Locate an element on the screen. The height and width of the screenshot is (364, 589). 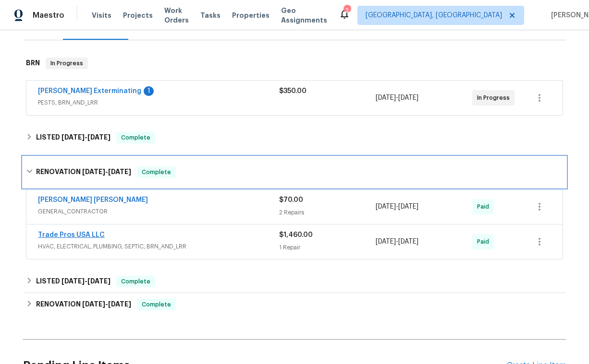
h6: BRN is located at coordinates (33, 63).